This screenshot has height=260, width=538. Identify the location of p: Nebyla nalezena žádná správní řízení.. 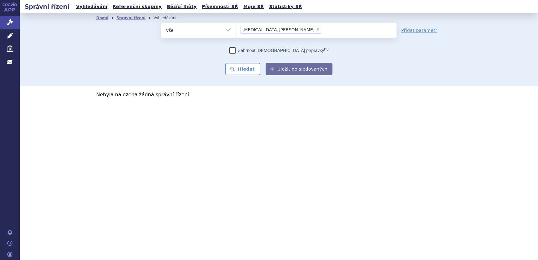
(279, 95).